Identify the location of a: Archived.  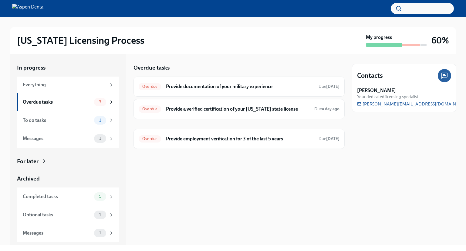
(68, 179).